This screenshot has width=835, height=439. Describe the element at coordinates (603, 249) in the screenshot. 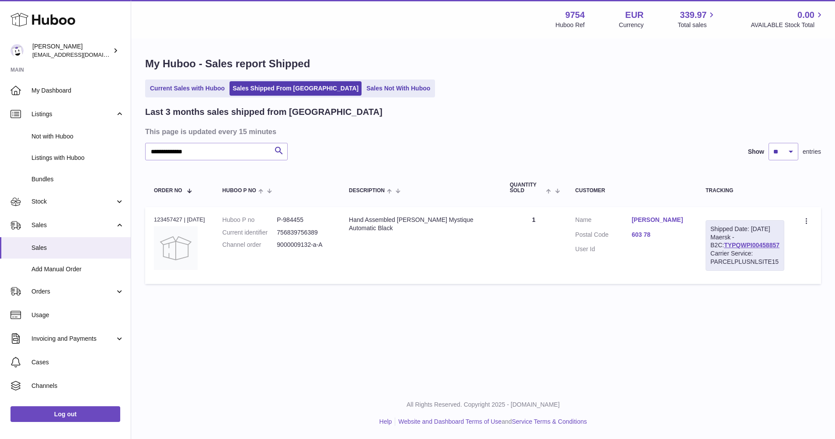

I see `dt: User Id` at that location.